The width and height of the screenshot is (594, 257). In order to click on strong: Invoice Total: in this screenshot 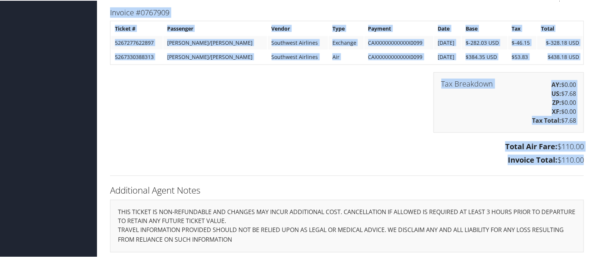, I will do `click(532, 159)`.